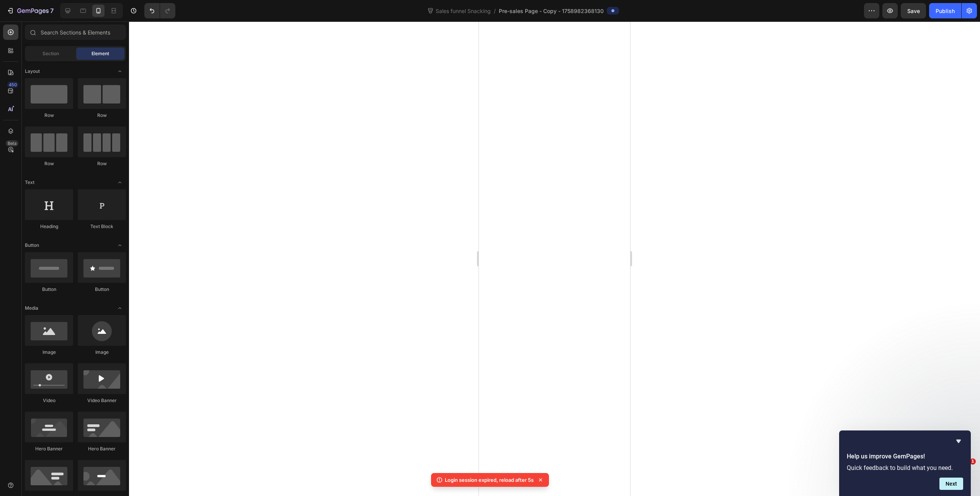 The image size is (980, 496). I want to click on p: 7, so click(52, 11).